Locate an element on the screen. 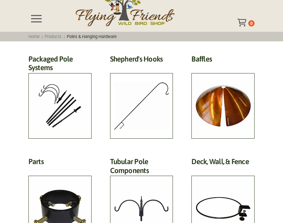 This screenshot has width=283, height=223. a: Visit product category Shepherd's Hooks is located at coordinates (141, 96).